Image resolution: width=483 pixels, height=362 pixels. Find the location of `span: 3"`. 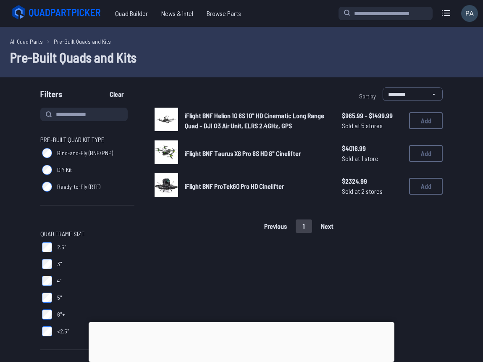

span: 3" is located at coordinates (60, 264).